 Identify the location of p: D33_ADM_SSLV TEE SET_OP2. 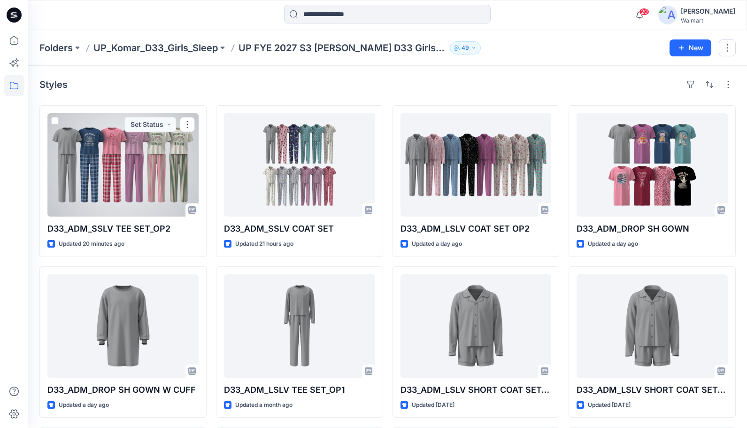
(123, 229).